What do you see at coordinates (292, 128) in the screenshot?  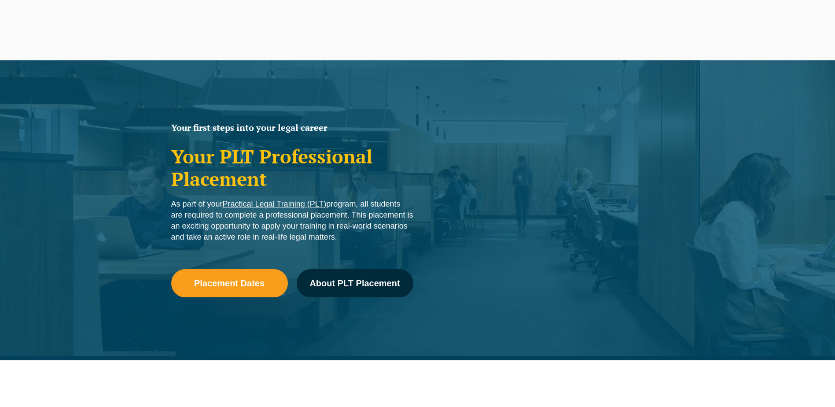 I see `h2: Your first steps into your legal career` at bounding box center [292, 128].